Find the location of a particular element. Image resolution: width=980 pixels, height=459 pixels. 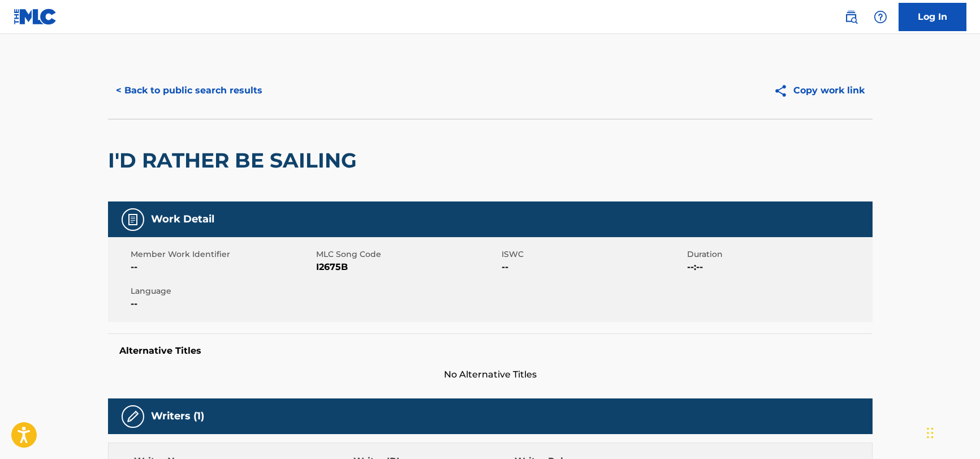

div: Drag is located at coordinates (930, 433).